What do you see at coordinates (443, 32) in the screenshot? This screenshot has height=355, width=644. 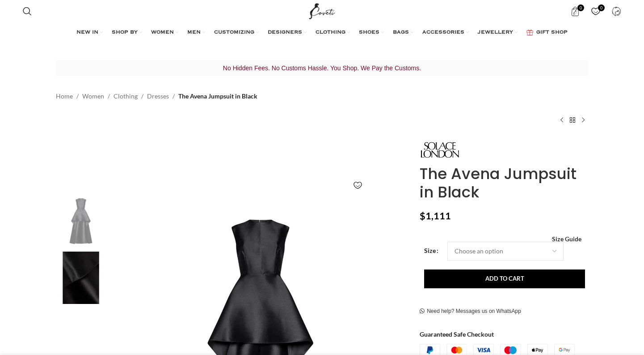 I see `span: ACCESSORIES` at bounding box center [443, 32].